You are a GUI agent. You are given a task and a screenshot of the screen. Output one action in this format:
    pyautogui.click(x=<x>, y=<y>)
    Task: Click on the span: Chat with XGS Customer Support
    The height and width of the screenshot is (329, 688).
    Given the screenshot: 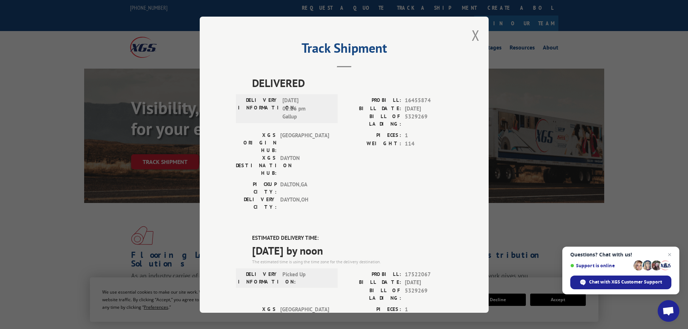 What is the action you would take?
    pyautogui.click(x=625, y=282)
    